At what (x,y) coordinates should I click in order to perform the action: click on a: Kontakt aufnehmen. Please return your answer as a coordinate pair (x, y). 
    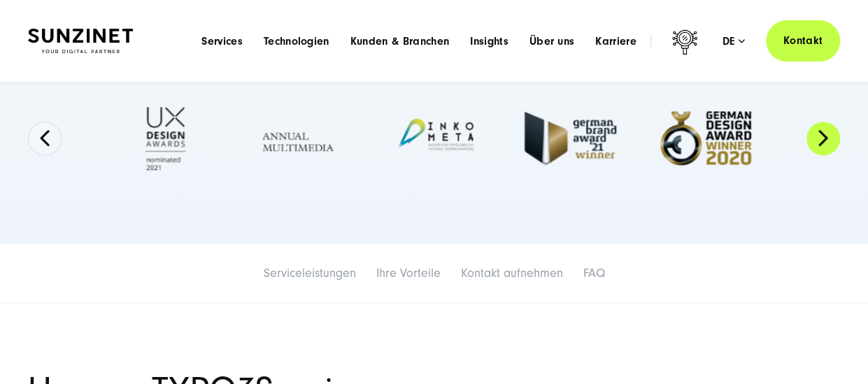
    Looking at the image, I should click on (512, 273).